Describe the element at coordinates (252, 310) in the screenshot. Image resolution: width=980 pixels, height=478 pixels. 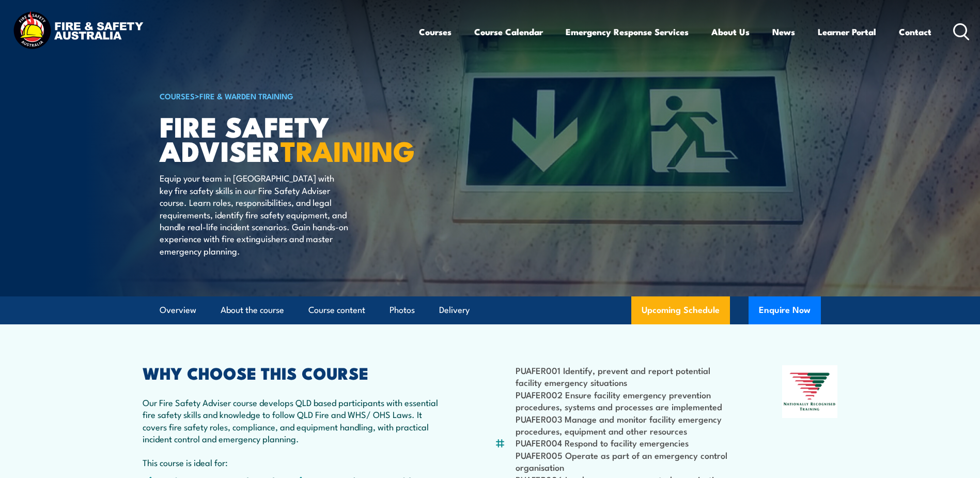
I see `a: About the course` at that location.